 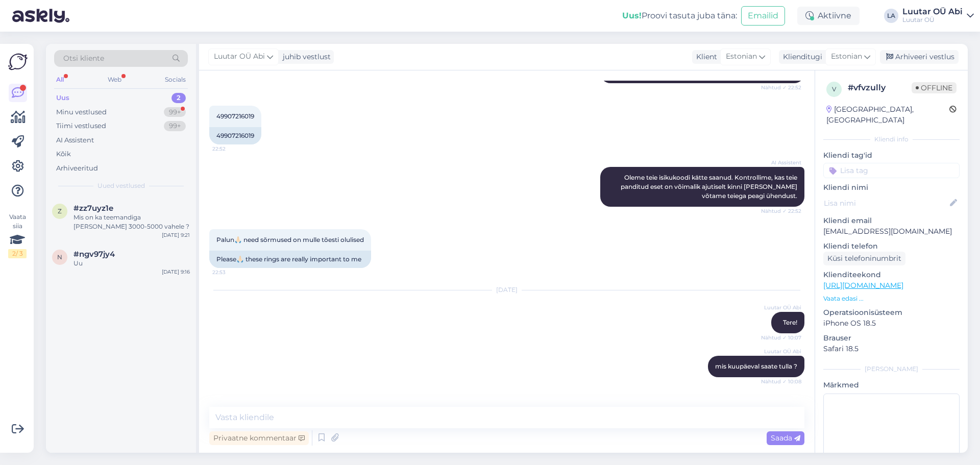 What do you see at coordinates (63, 98) in the screenshot?
I see `div: Uus` at bounding box center [63, 98].